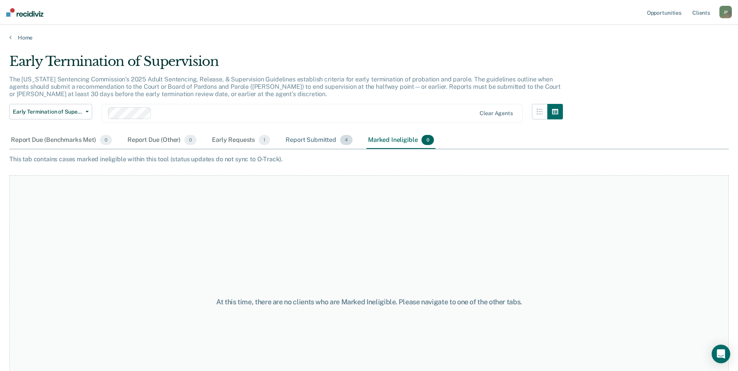 This screenshot has height=371, width=738. What do you see at coordinates (48, 112) in the screenshot?
I see `span: Early Termination of Supervision` at bounding box center [48, 112].